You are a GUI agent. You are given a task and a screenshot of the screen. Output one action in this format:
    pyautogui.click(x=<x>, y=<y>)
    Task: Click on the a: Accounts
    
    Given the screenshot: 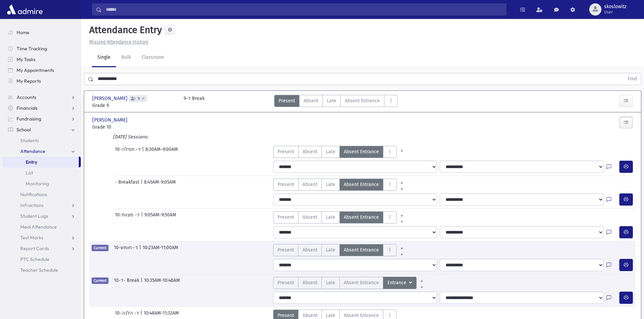 What is the action you would take?
    pyautogui.click(x=41, y=97)
    